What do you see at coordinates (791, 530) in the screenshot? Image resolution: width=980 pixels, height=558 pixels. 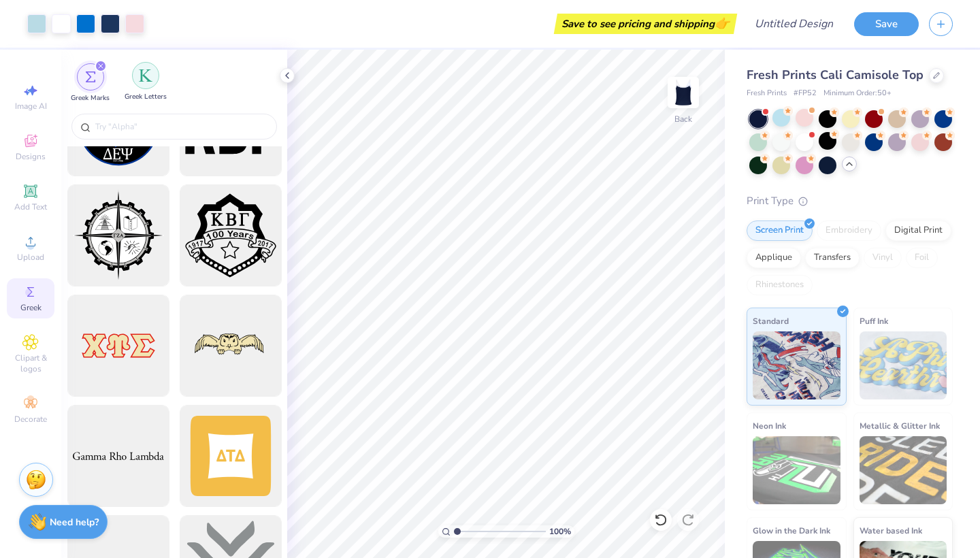 I see `span: Glow in the Dark Ink` at bounding box center [791, 530].